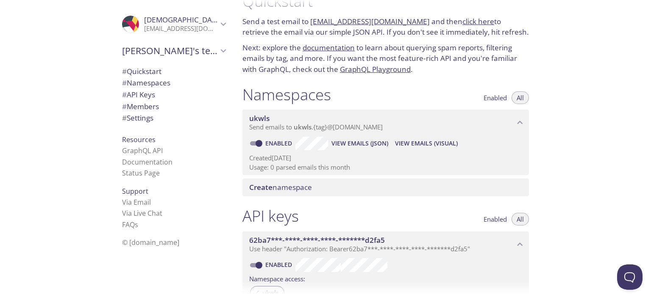 The width and height of the screenshot is (651, 294). Describe the element at coordinates (142, 214) in the screenshot. I see `a: Via Live Chat` at that location.